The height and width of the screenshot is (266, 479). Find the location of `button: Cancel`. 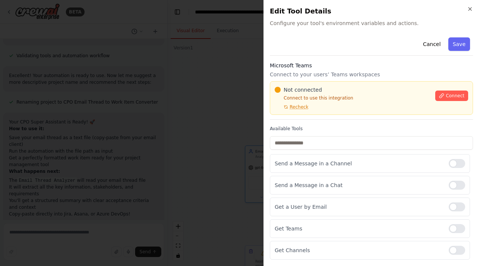

button: Cancel is located at coordinates (431, 44).